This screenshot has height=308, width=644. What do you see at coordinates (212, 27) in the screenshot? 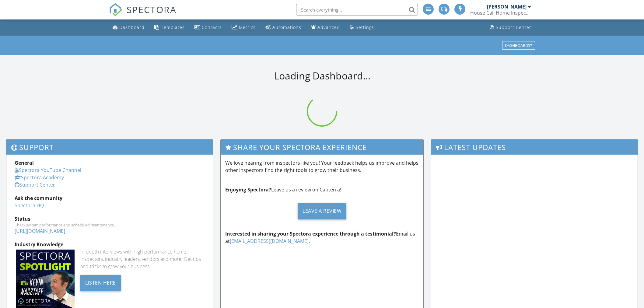
I see `div: Contacts` at bounding box center [212, 27].